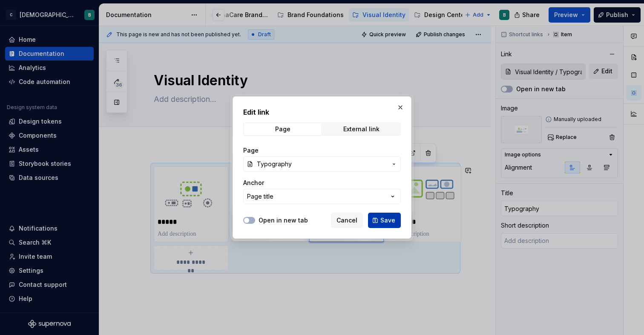 Image resolution: width=644 pixels, height=335 pixels. Describe the element at coordinates (251, 150) in the screenshot. I see `label: Page` at that location.